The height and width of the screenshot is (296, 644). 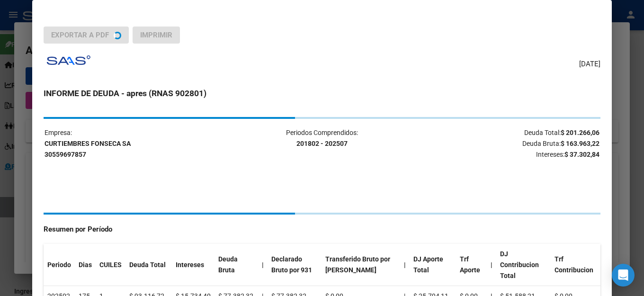 What do you see at coordinates (110, 265) in the screenshot?
I see `th: CUILES` at bounding box center [110, 265].